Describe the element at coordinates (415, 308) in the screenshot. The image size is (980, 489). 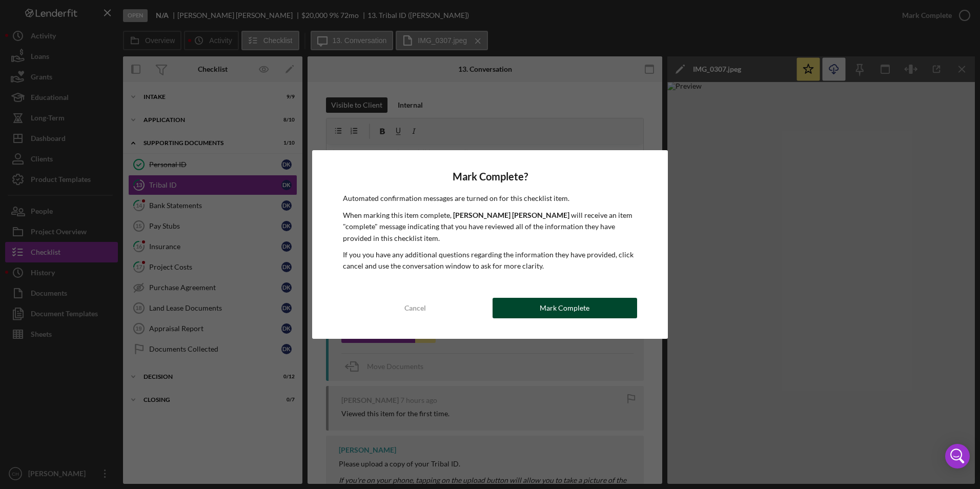
I see `div: Cancel` at that location.